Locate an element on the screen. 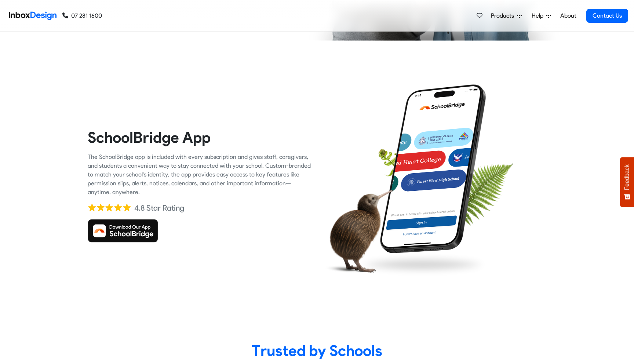 This screenshot has width=634, height=364. button: Feedback - Show survey is located at coordinates (626, 182).